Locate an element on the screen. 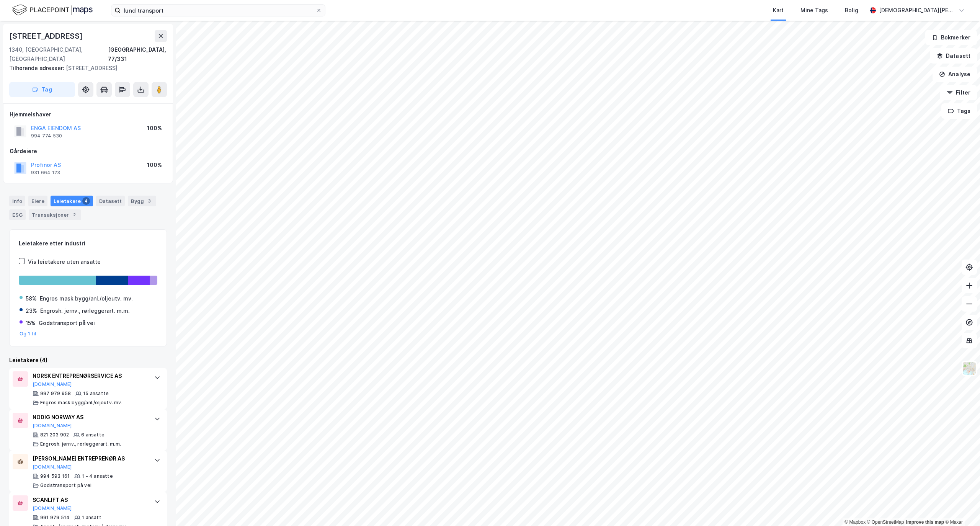  div: 1 ansatt is located at coordinates (91, 518).